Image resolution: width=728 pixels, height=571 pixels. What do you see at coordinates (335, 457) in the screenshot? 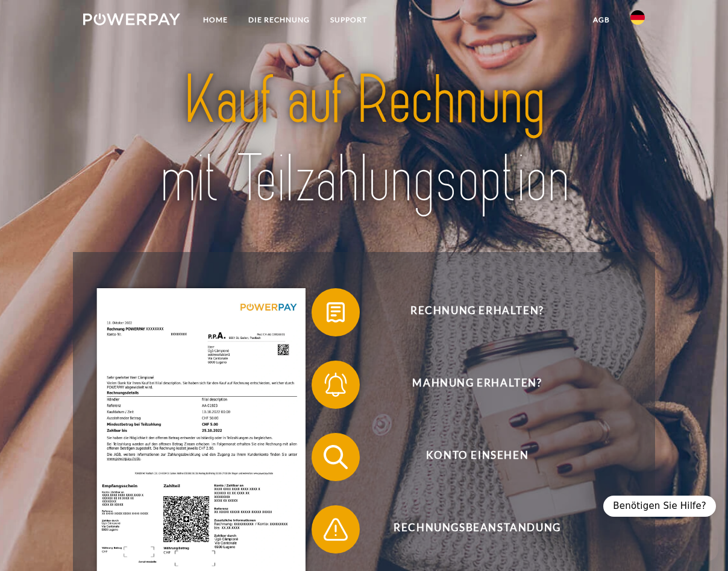
I see `img: qb_search.svg` at bounding box center [335, 457].